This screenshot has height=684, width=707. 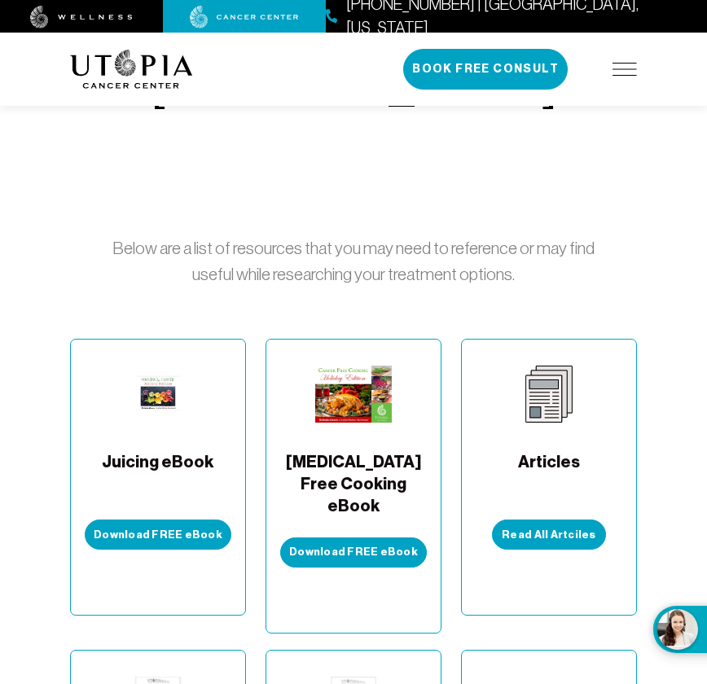 What do you see at coordinates (549, 394) in the screenshot?
I see `img: Articles` at bounding box center [549, 394].